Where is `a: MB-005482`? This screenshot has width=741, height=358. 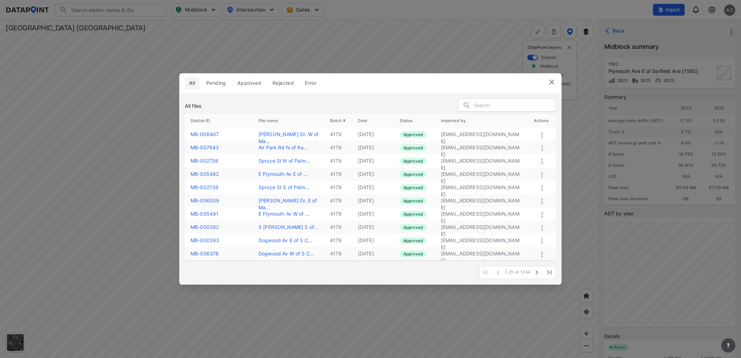
a: MB-005482 is located at coordinates (205, 174).